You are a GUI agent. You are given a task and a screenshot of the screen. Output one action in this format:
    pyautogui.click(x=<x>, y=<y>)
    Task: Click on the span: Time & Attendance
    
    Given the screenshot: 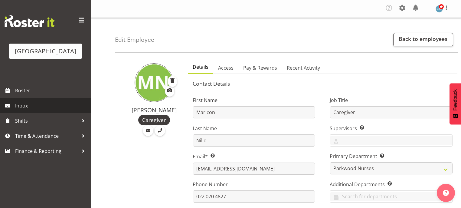 What is the action you would take?
    pyautogui.click(x=47, y=136)
    